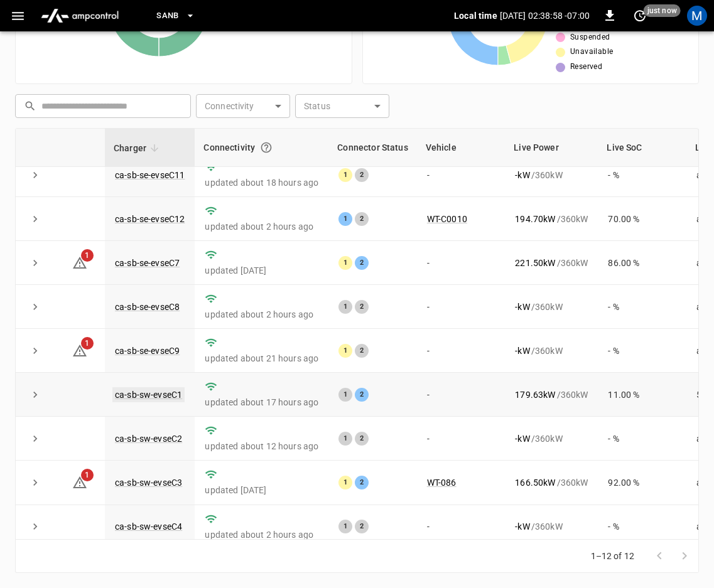  Describe the element at coordinates (697, 16) in the screenshot. I see `div: profile-icon` at that location.